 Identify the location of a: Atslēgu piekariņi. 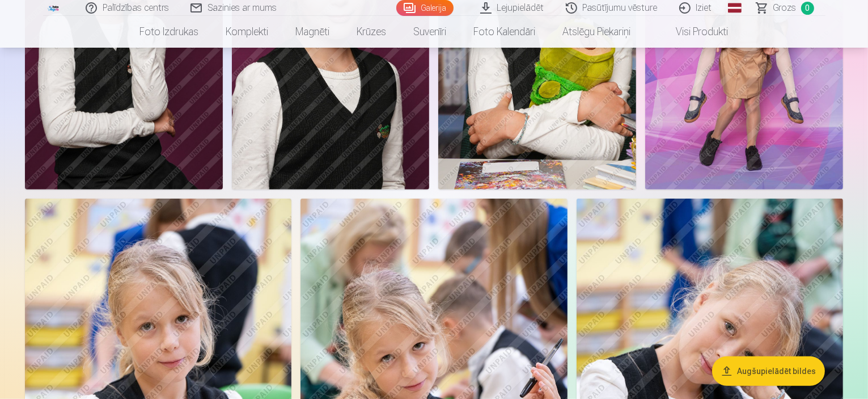
(597, 32).